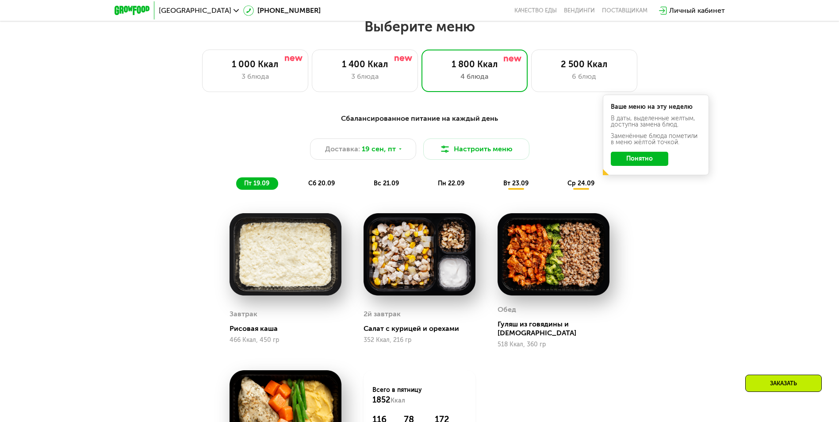 The height and width of the screenshot is (422, 839). What do you see at coordinates (322, 183) in the screenshot?
I see `span: сб 20.09` at bounding box center [322, 183].